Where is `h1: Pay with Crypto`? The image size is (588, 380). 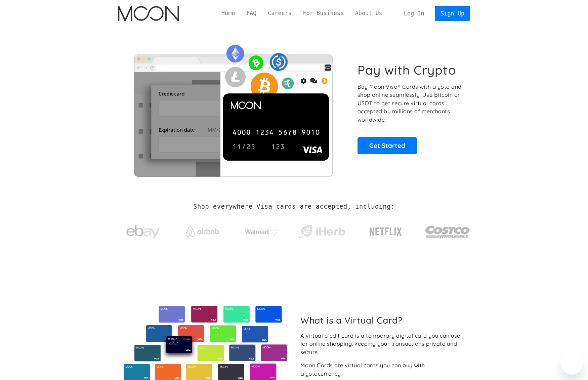 h1: Pay with Crypto is located at coordinates (406, 70).